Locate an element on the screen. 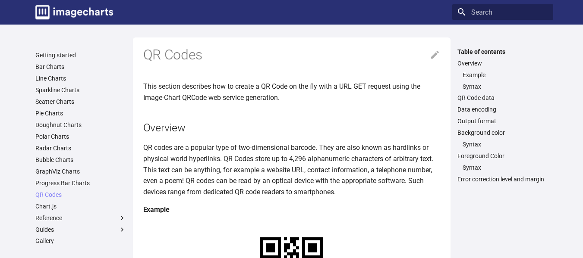 This screenshot has width=583, height=258. a: Radar Charts is located at coordinates (81, 148).